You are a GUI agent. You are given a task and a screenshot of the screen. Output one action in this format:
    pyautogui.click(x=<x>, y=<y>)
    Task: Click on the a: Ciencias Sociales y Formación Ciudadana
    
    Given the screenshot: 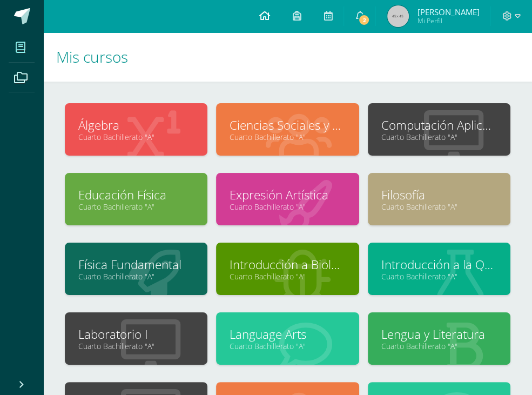 What is the action you would take?
    pyautogui.click(x=288, y=125)
    